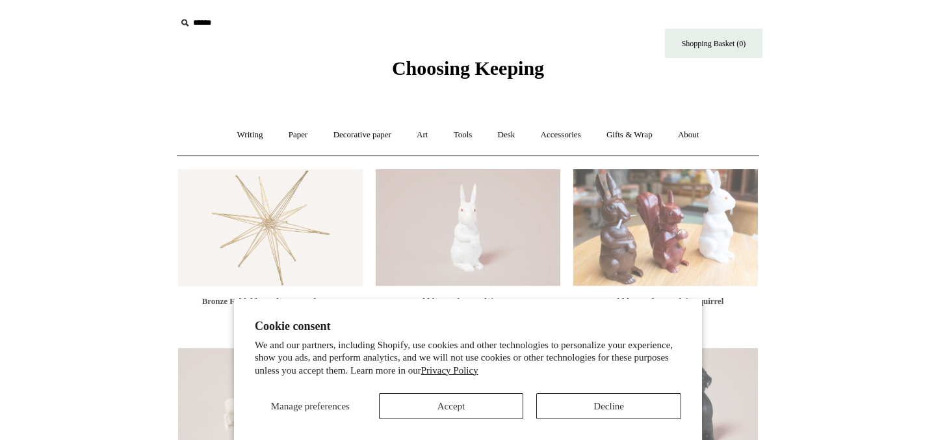  What do you see at coordinates (468, 358) in the screenshot?
I see `p: We and our partners, including Shopify, use cookies and other technologies to personalize your ex...` at bounding box center [468, 358].